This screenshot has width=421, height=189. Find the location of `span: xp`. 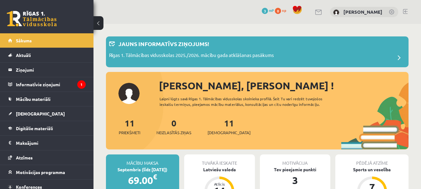

span: xp is located at coordinates (284, 10).